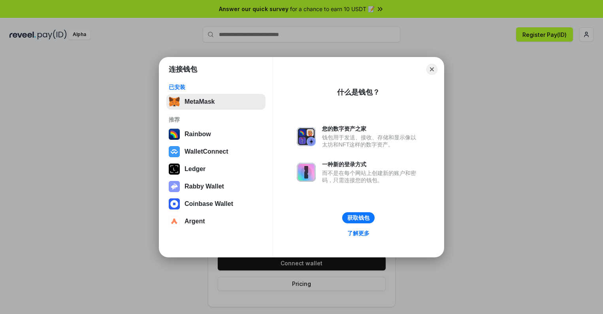 Image resolution: width=603 pixels, height=314 pixels. Describe the element at coordinates (183, 69) in the screenshot. I see `h1: 连接钱包` at that location.